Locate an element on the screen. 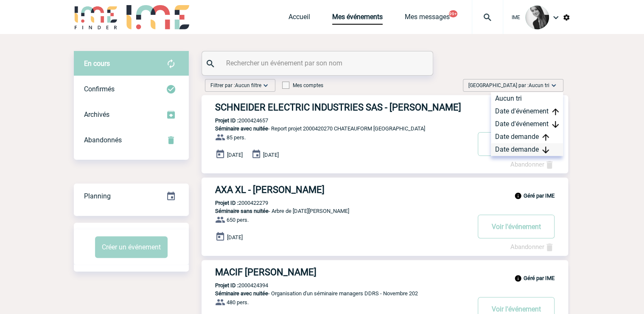  button: Créer un événement is located at coordinates (131, 247).